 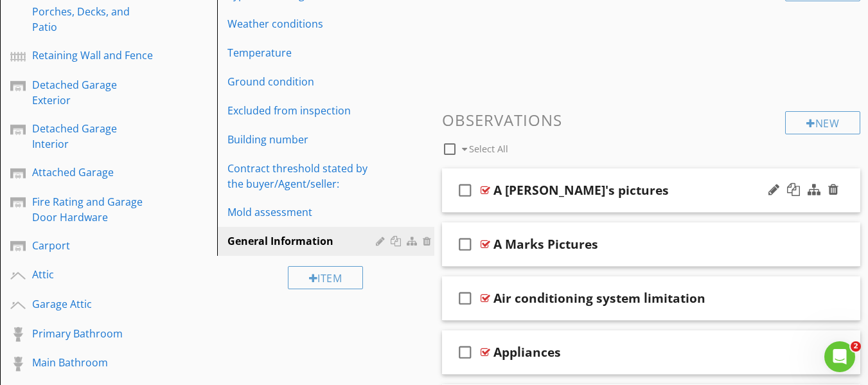 I want to click on div: Main Bathroom, so click(x=94, y=363).